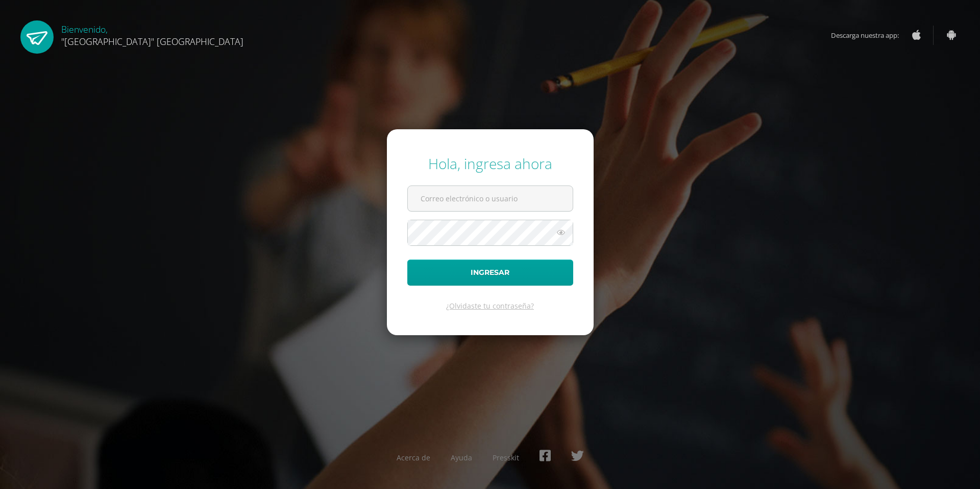 This screenshot has height=489, width=980. Describe the element at coordinates (490, 198) in the screenshot. I see `input: Correo electrónico o usuario` at that location.